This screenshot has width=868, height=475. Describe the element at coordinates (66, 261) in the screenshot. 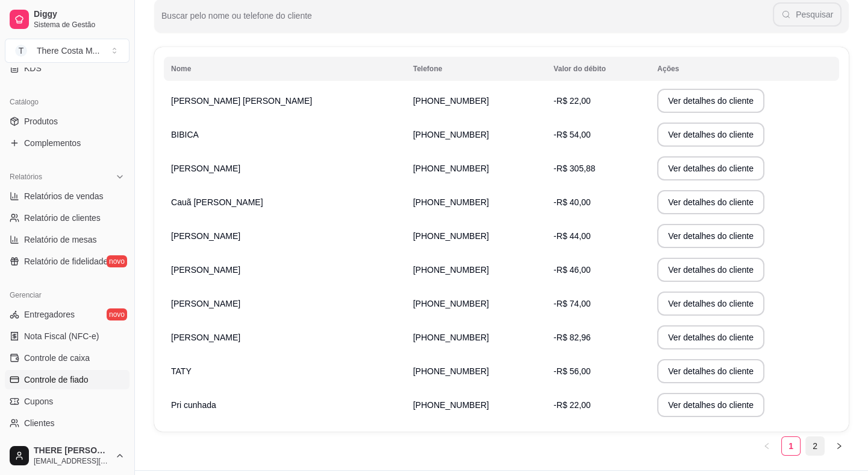

I see `span: Relatório de fidelidade` at that location.